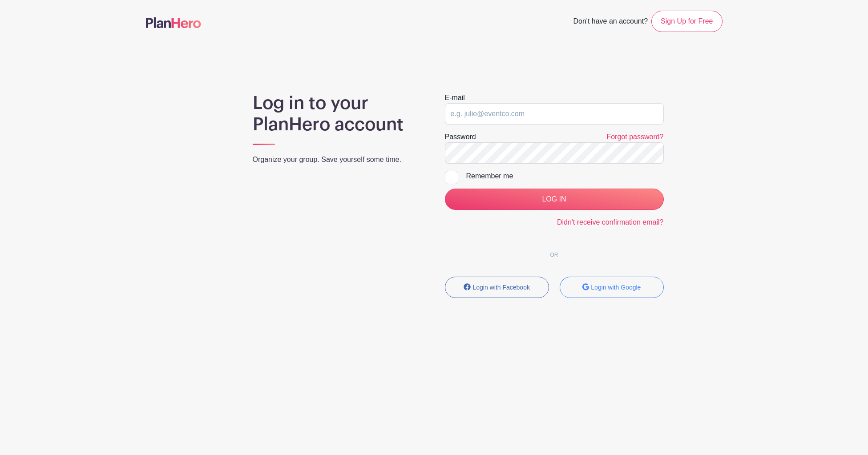 This screenshot has width=868, height=455. Describe the element at coordinates (611, 222) in the screenshot. I see `a: Didn't receive confirmation email?` at that location.